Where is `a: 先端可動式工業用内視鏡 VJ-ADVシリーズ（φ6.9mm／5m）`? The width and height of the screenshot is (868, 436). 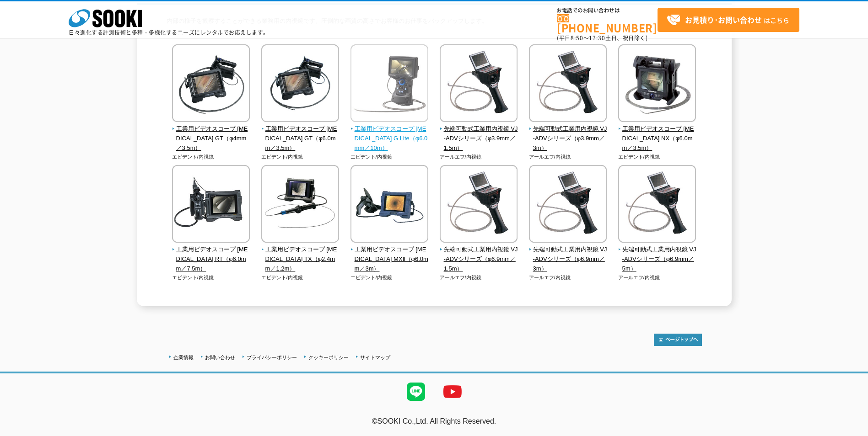
a: 先端可動式工業用内視鏡 VJ-ADVシリーズ（φ6.9mm／5m） is located at coordinates (657, 254).